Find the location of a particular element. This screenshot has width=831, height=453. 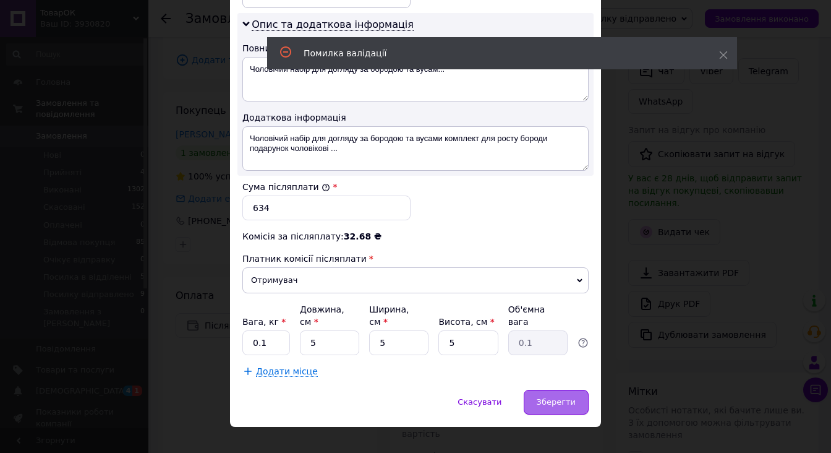

textarea: Чоловічий набір для догляду за бородою та вусам... is located at coordinates (416, 79).